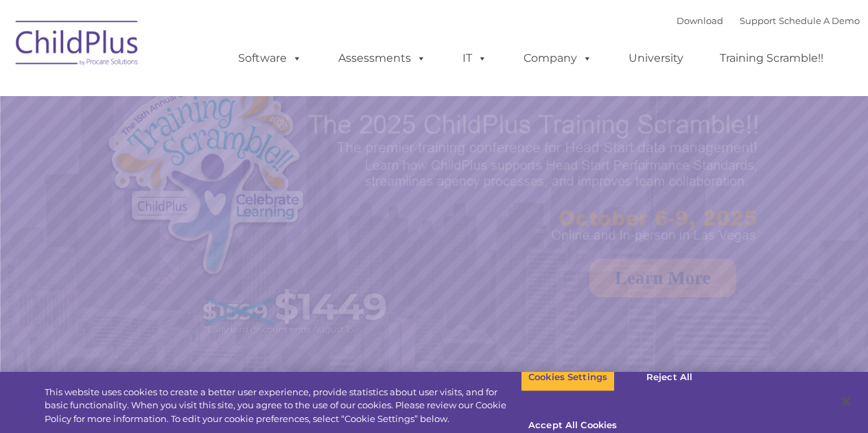  I want to click on button: Close, so click(846, 402).